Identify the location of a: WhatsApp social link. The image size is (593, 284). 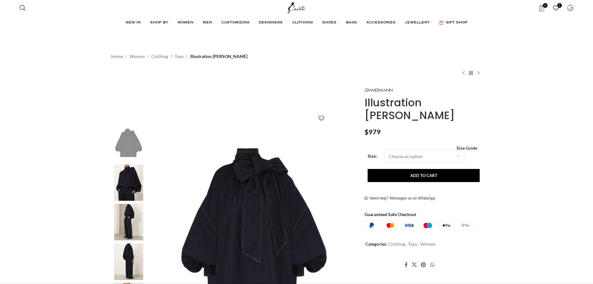
(432, 264).